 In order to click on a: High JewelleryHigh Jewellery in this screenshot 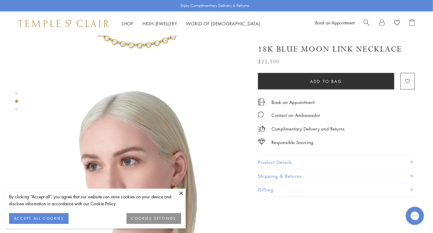, I will do `click(160, 24)`.